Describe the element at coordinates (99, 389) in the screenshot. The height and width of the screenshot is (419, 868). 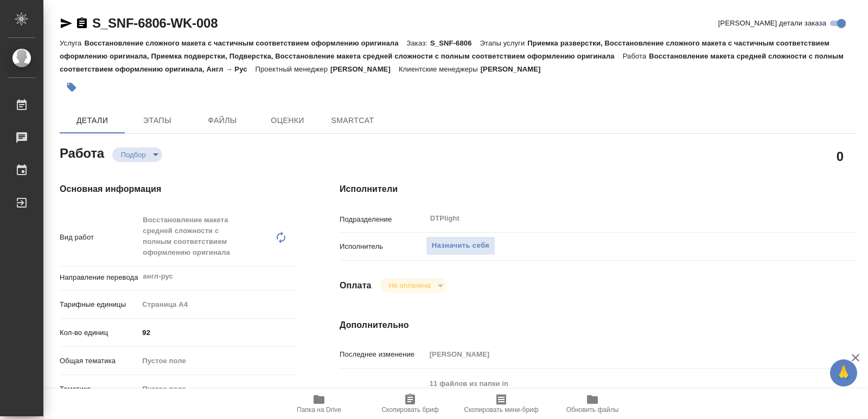
I see `p: Тематика` at that location.